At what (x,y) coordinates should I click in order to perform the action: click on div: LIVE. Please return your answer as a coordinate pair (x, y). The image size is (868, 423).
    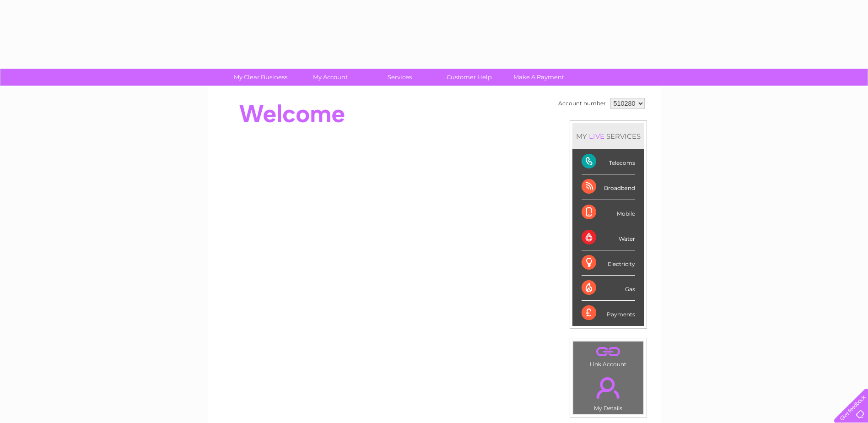
    Looking at the image, I should click on (597, 136).